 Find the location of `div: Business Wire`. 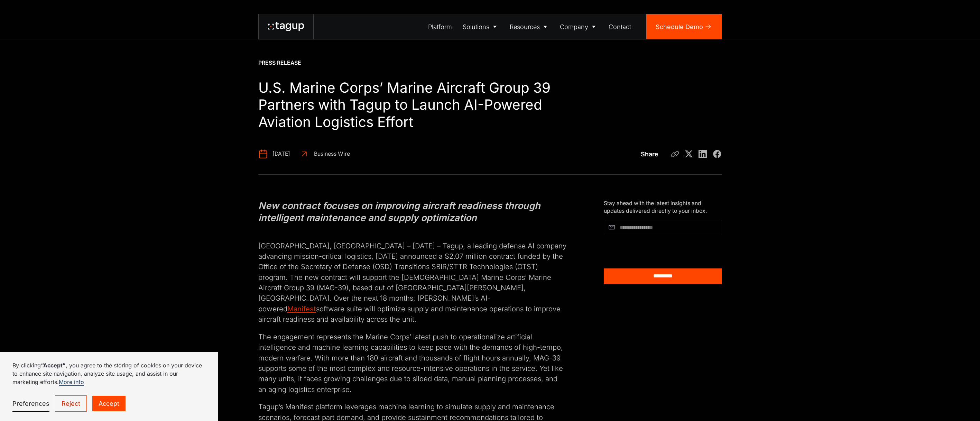

div: Business Wire is located at coordinates (332, 154).